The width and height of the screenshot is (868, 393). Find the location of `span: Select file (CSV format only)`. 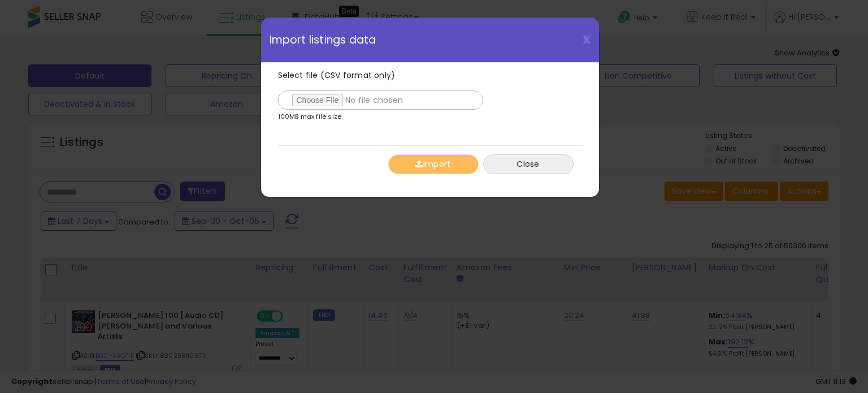

span: Select file (CSV format only) is located at coordinates (337, 76).